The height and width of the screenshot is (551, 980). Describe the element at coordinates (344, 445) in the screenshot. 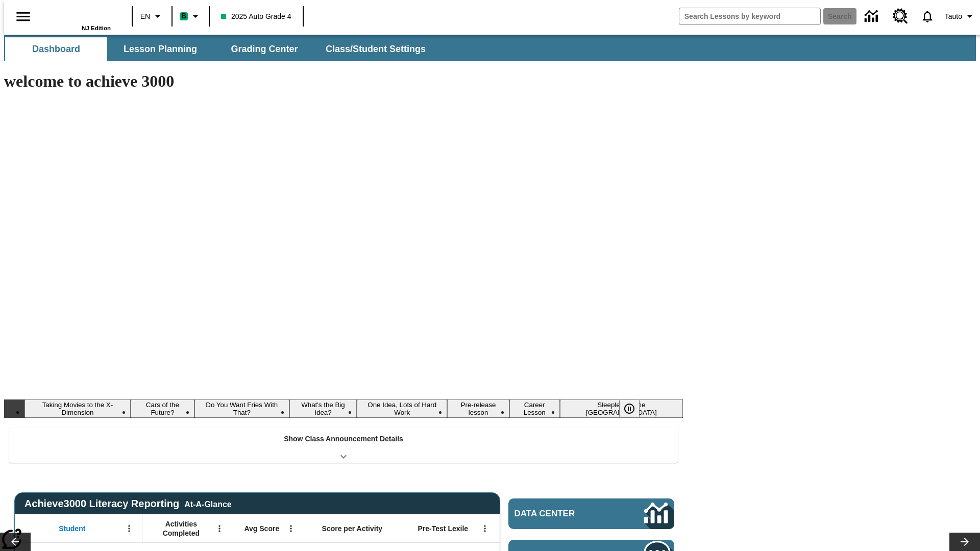

I see `div: Show Class Announcement Details` at that location.